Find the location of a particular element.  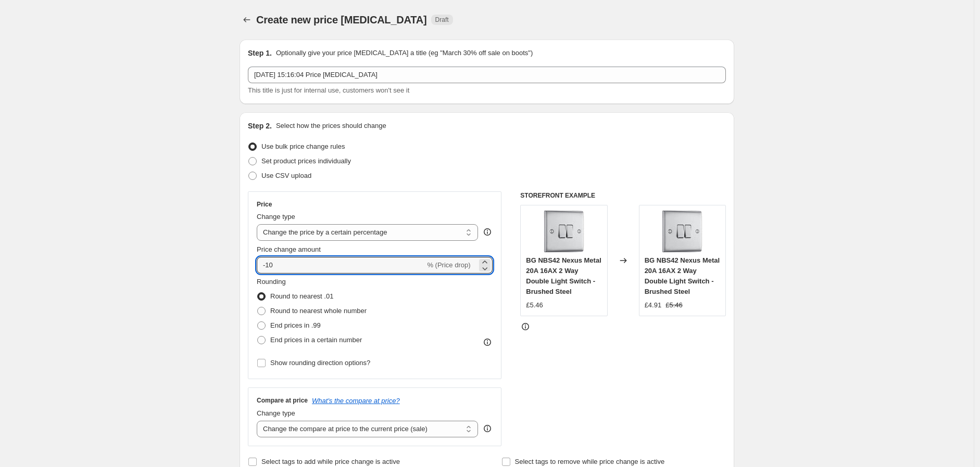

div: £5.46 is located at coordinates (534, 306).